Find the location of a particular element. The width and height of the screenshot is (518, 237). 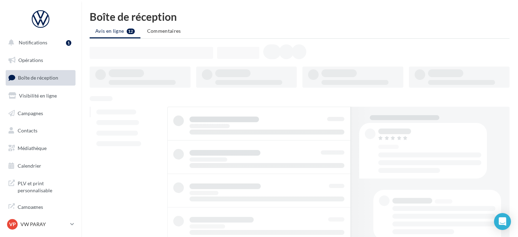

a: Calendrier is located at coordinates (41, 166).